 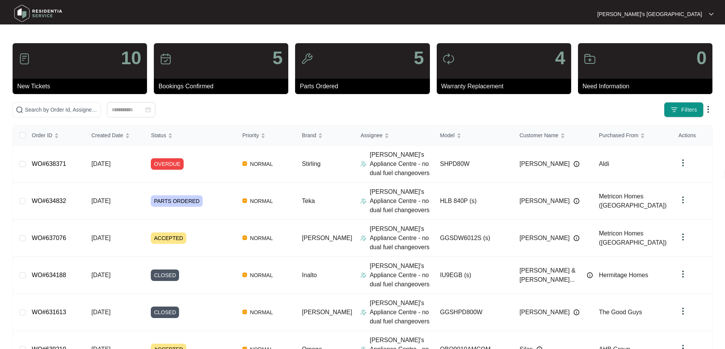 I want to click on td: HLB 840P (s), so click(x=474, y=201).